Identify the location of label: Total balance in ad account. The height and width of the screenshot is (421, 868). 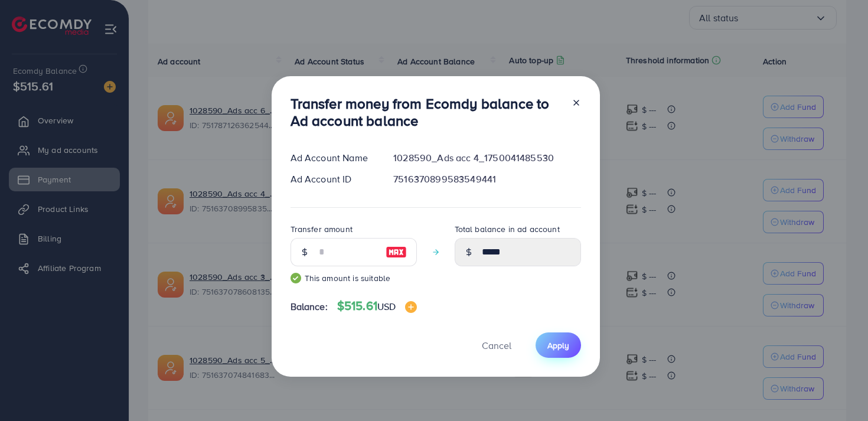
(507, 229).